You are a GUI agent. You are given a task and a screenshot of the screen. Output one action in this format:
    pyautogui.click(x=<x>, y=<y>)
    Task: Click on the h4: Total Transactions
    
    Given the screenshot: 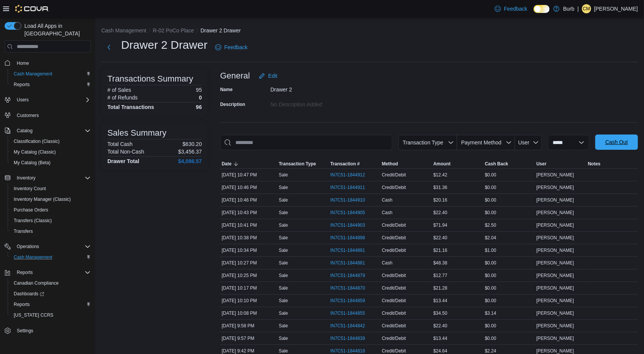 What is the action you would take?
    pyautogui.click(x=130, y=107)
    